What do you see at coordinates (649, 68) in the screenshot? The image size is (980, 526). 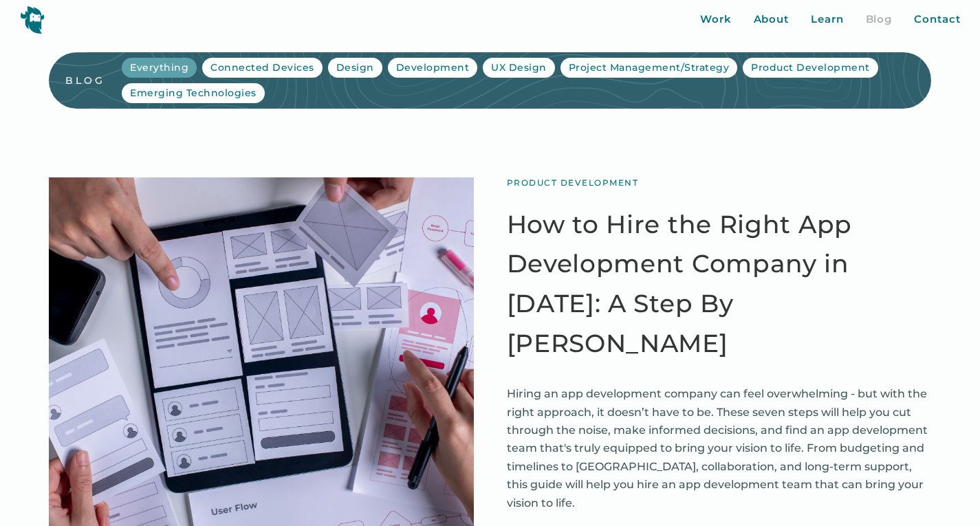 I see `a: Project Management/Strategy` at bounding box center [649, 68].